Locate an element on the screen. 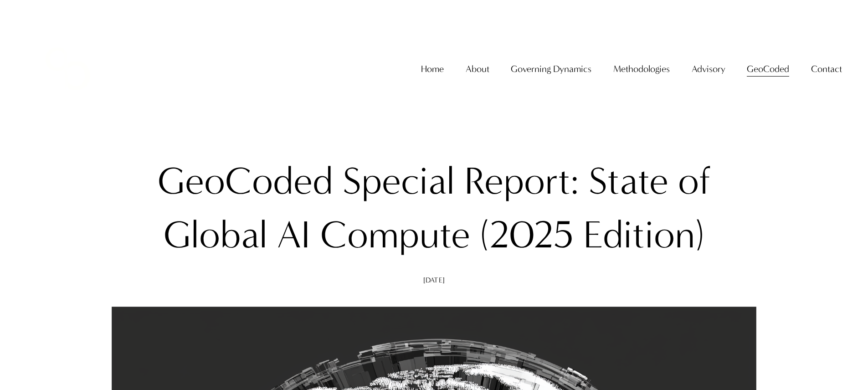 This screenshot has height=390, width=868. div: of is located at coordinates (694, 182).